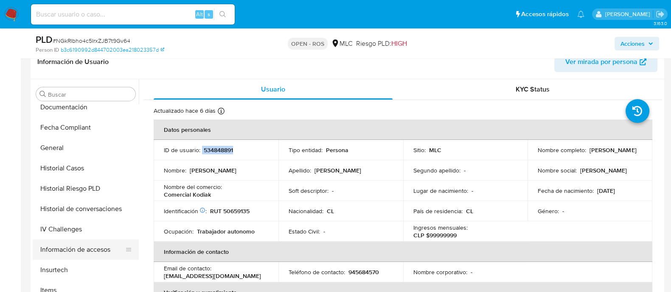  Describe the element at coordinates (581, 14) in the screenshot. I see `a: Notificaciones` at that location.